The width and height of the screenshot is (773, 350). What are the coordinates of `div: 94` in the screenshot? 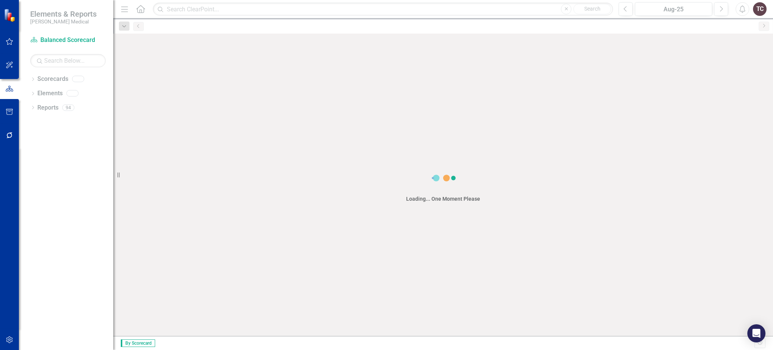 It's located at (68, 107).